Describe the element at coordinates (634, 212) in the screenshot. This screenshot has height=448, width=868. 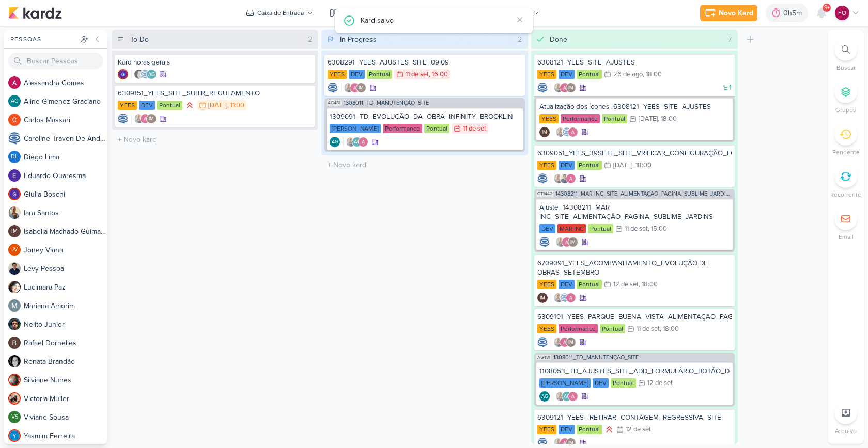
I see `div: Ajuste_14308211_MAR INC_SITE_ALIMENTAÇÃO_PAGINA_SUBLIME_JARDINS` at that location.